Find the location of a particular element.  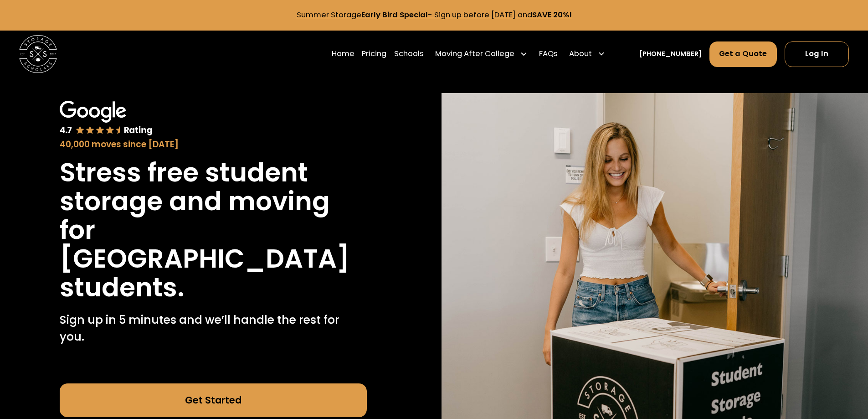

a: Get a Quote is located at coordinates (743, 54).